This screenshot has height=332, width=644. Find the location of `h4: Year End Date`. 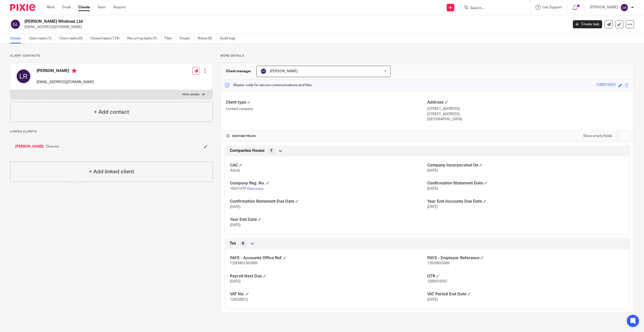

h4: Year End Date is located at coordinates (329, 220).